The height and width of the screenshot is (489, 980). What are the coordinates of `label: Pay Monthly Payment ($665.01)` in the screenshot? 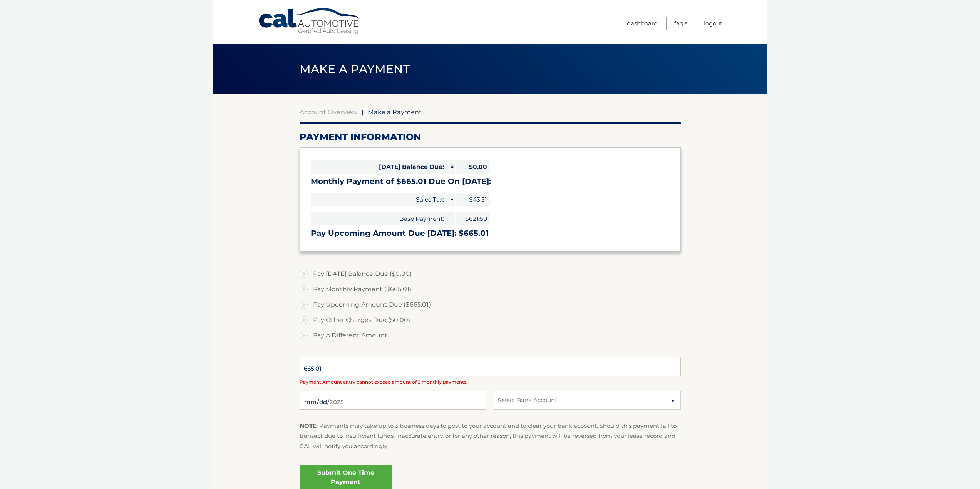 It's located at (490, 289).